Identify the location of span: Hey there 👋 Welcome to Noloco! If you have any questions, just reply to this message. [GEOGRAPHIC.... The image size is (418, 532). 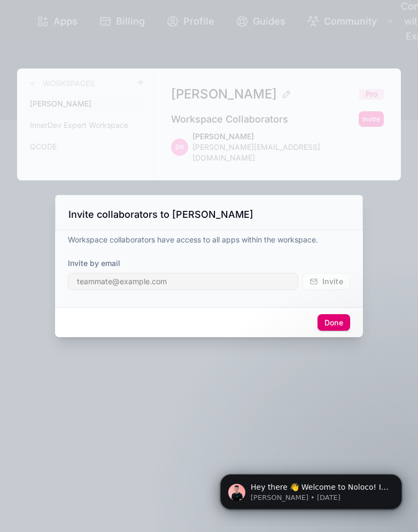
(116, 52).